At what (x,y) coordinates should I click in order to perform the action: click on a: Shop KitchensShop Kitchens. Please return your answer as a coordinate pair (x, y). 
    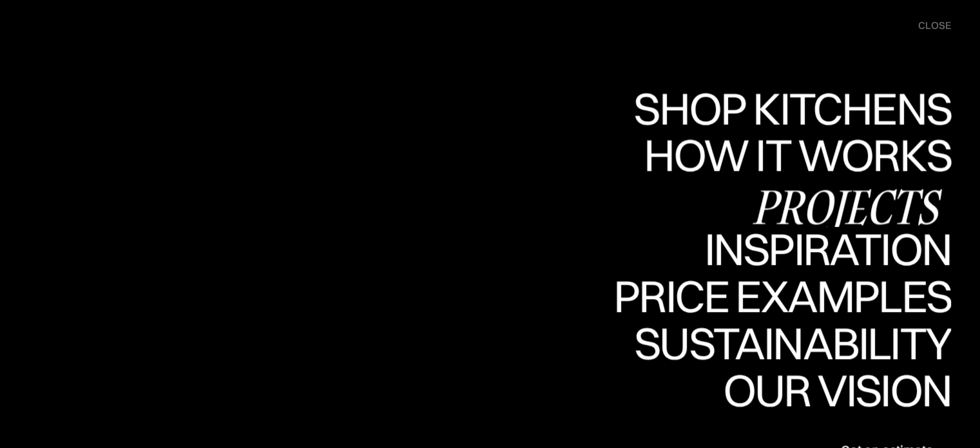
    Looking at the image, I should click on (789, 109).